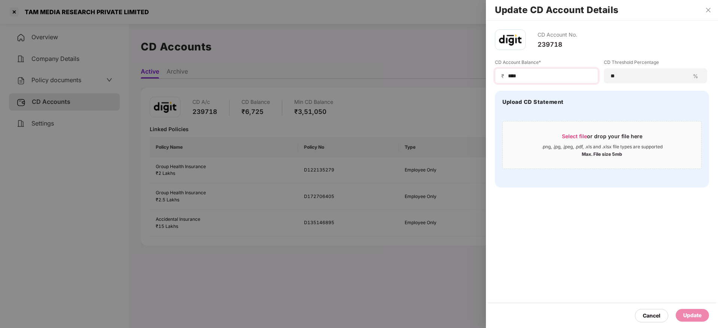 This screenshot has width=718, height=328. What do you see at coordinates (602, 154) in the screenshot?
I see `div: Max. File size 5mb` at bounding box center [602, 154].